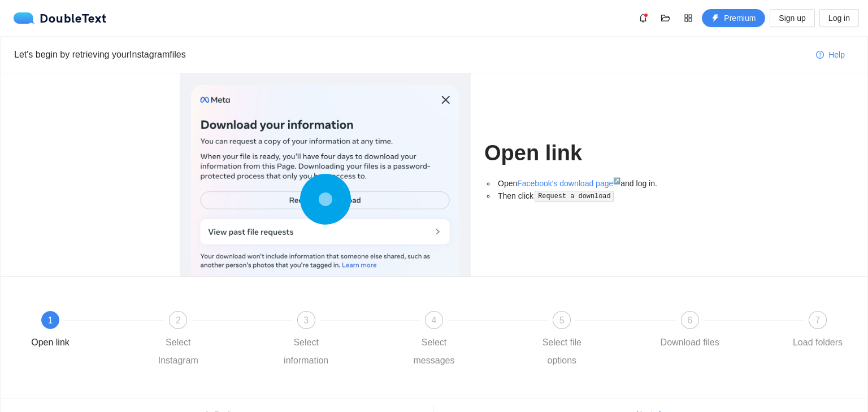 This screenshot has height=412, width=868. I want to click on span: question-circle, so click(820, 56).